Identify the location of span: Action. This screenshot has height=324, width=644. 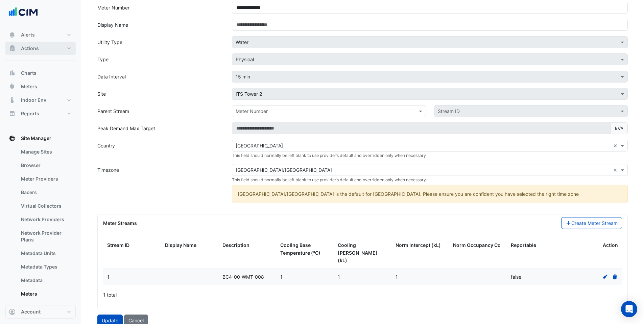
(610, 245).